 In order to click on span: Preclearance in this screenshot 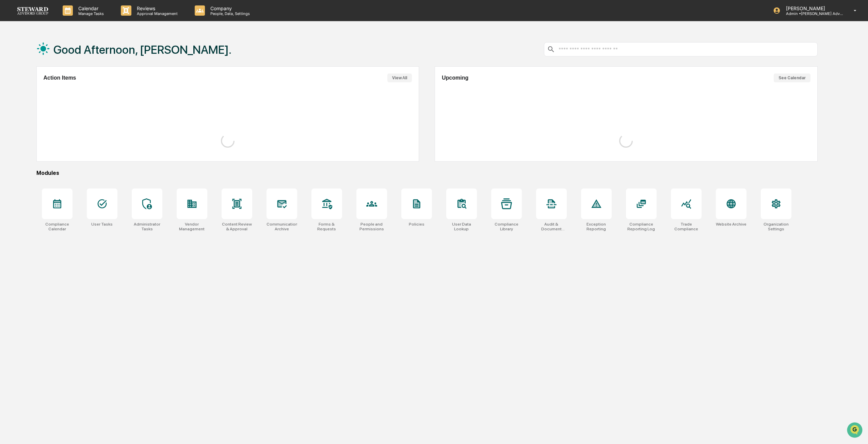, I will do `click(28, 89)`.